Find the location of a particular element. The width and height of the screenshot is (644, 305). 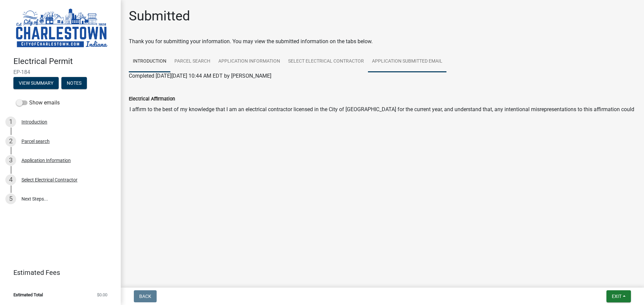

span: Exit is located at coordinates (616, 297).